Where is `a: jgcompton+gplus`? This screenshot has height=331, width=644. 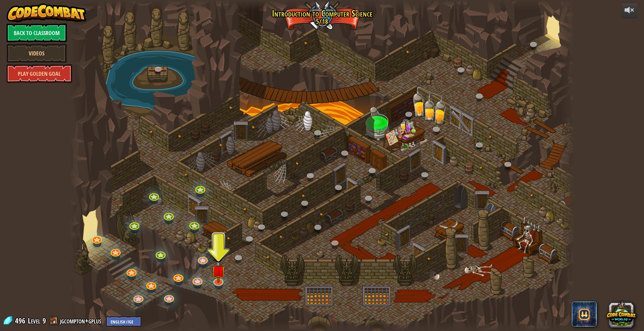 a: jgcompton+gplus is located at coordinates (82, 321).